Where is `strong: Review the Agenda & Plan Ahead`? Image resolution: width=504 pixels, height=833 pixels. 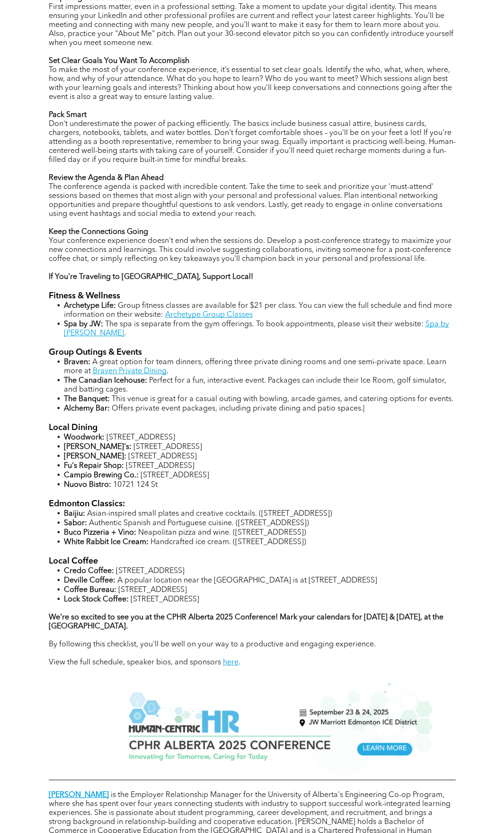 strong: Review the Agenda & Plan Ahead is located at coordinates (106, 178).